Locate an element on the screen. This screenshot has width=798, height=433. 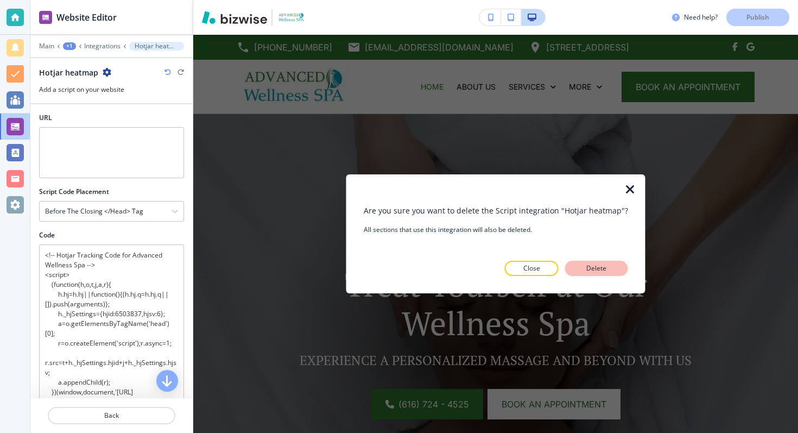
h3: Need help? is located at coordinates (701, 17).